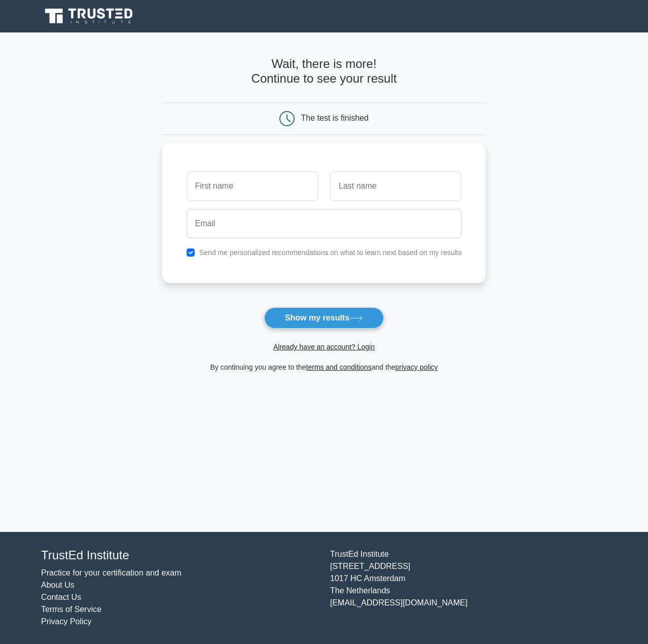 This screenshot has height=644, width=648. What do you see at coordinates (67, 622) in the screenshot?
I see `a: Privacy Policy` at bounding box center [67, 622].